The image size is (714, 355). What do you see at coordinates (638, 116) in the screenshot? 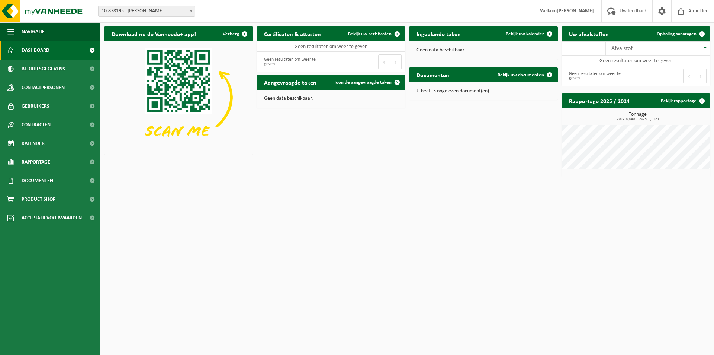
I see `h3: Tonnage` at bounding box center [638, 116].